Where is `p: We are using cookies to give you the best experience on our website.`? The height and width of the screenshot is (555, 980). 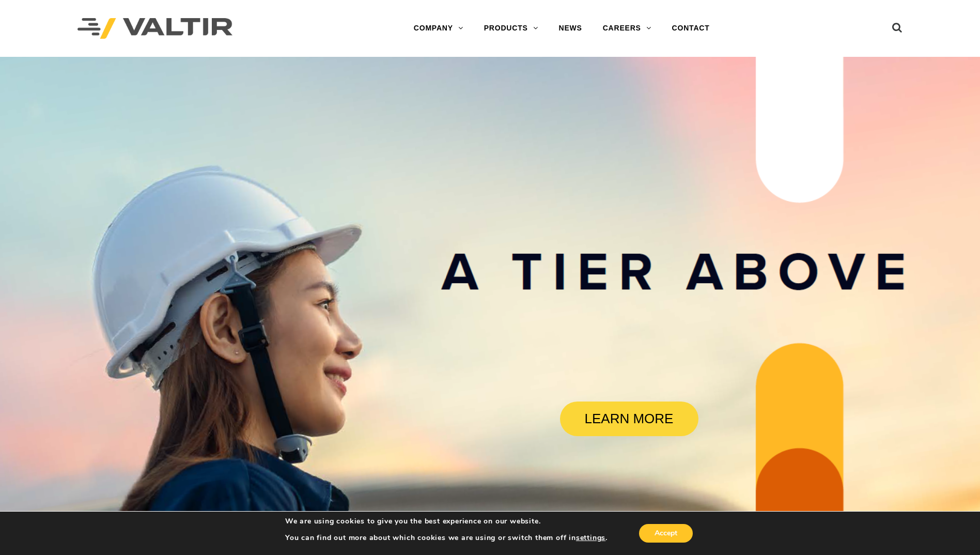 p: We are using cookies to give you the best experience on our website. is located at coordinates (446, 521).